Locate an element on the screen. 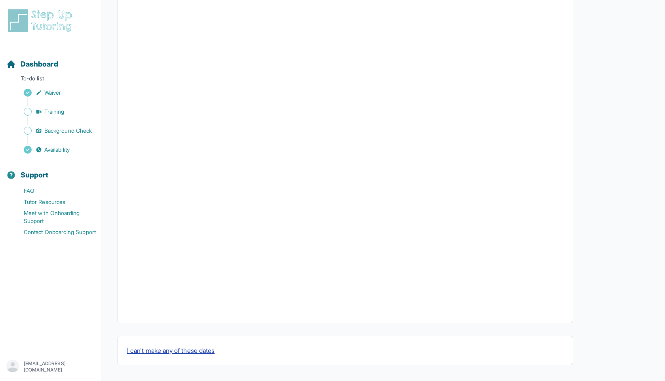  button: I can't make any of these dates is located at coordinates (171, 351).